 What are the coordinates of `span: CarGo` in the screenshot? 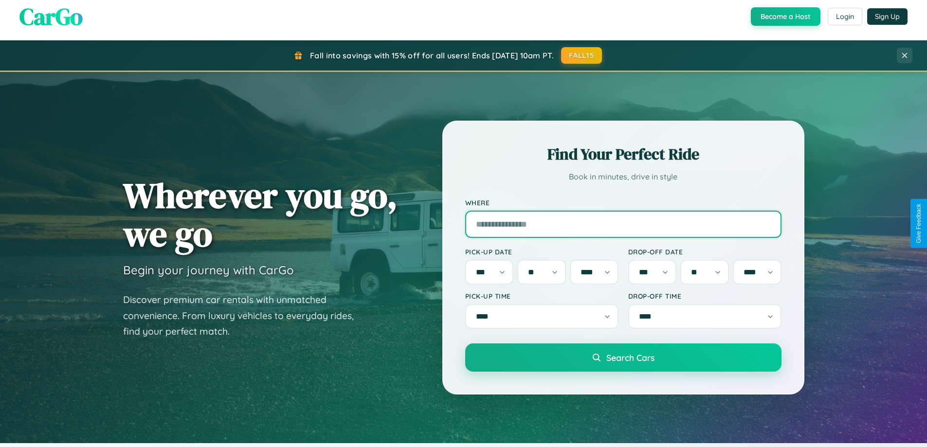 It's located at (51, 17).